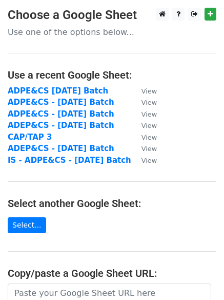 This screenshot has height=300, width=224. What do you see at coordinates (30, 137) in the screenshot?
I see `a: CAP/TAP 3` at bounding box center [30, 137].